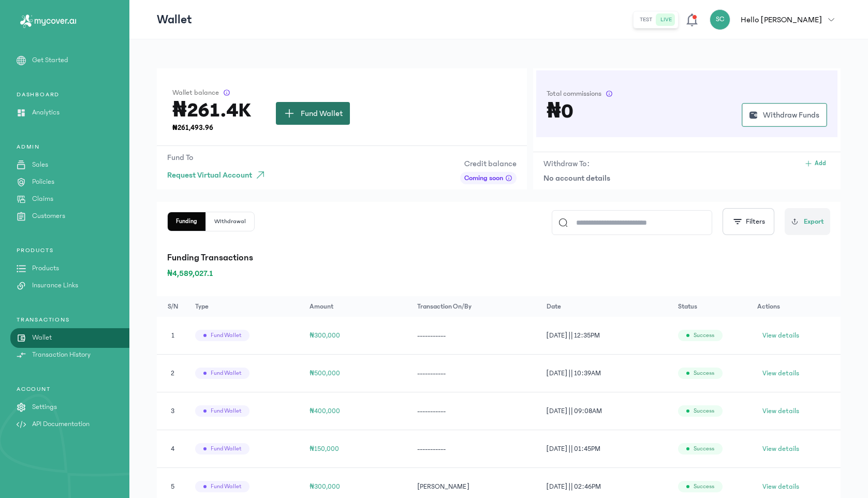 This screenshot has width=868, height=498. Describe the element at coordinates (488, 164) in the screenshot. I see `p: Credit balance` at that location.